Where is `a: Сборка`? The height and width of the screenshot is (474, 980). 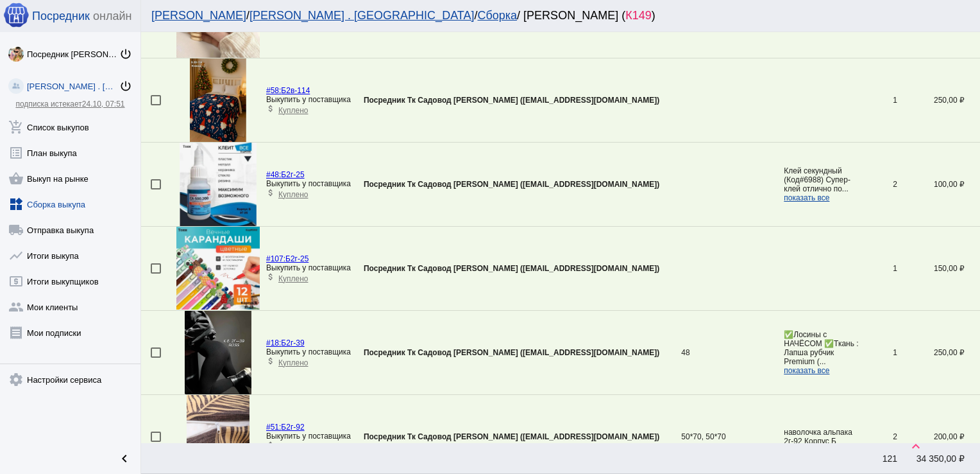
a: Сборка is located at coordinates (497, 16).